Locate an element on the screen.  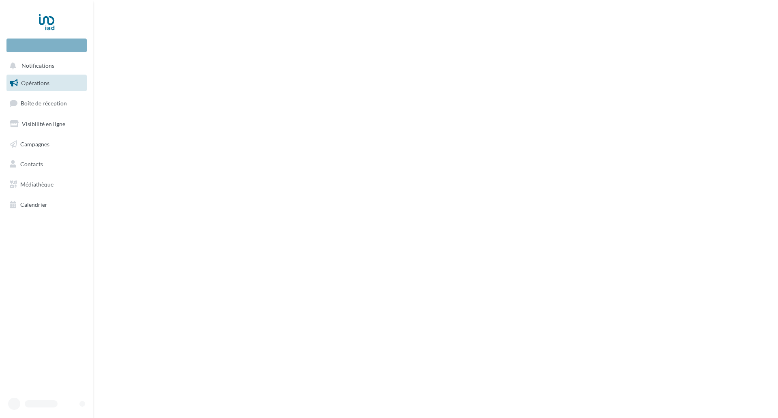
a: Contacts is located at coordinates (47, 164).